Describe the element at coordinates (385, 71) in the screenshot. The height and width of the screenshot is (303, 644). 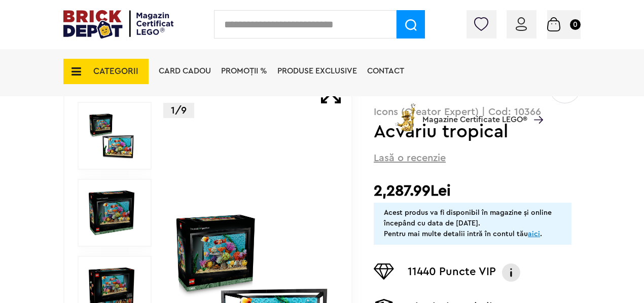
I see `span: Contact` at that location.